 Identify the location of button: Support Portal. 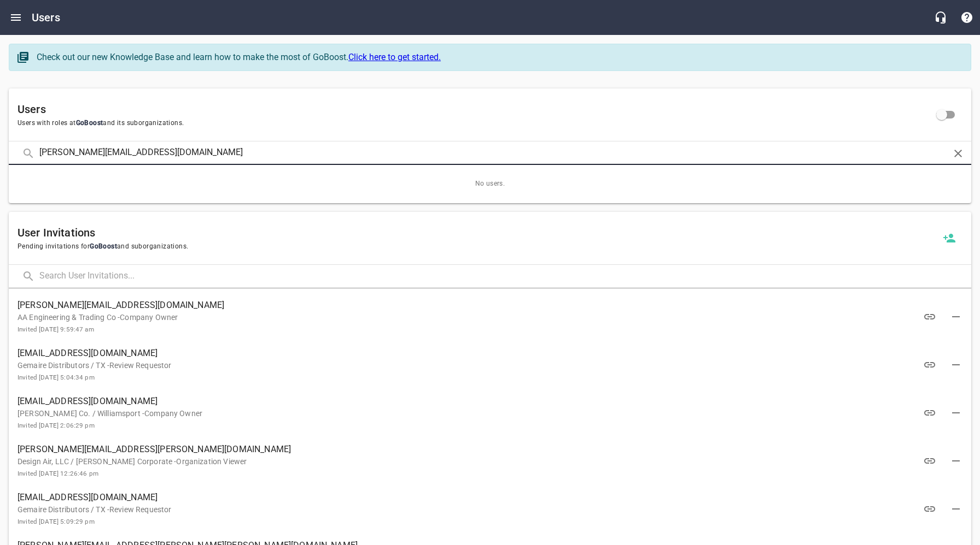
(966, 17).